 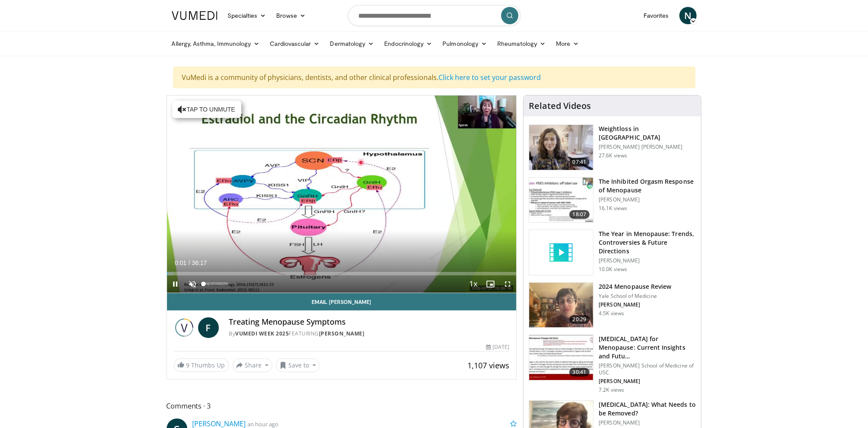 What do you see at coordinates (209, 328) in the screenshot?
I see `span: F` at bounding box center [209, 328].